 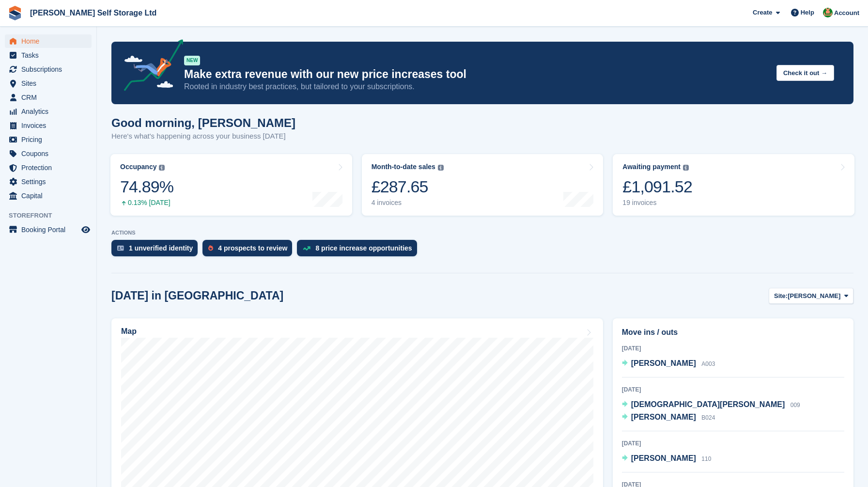 I want to click on span: Account, so click(x=846, y=13).